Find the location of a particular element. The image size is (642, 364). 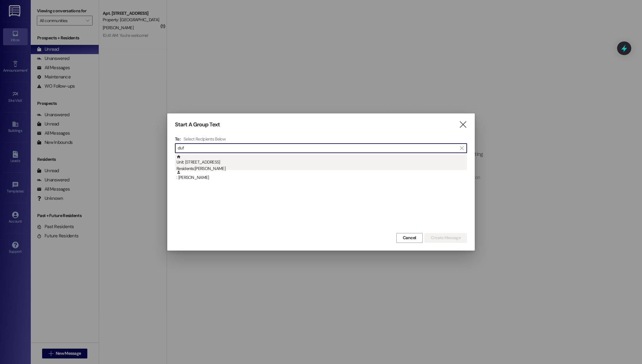

h3: Start A Group Text is located at coordinates (198, 124).